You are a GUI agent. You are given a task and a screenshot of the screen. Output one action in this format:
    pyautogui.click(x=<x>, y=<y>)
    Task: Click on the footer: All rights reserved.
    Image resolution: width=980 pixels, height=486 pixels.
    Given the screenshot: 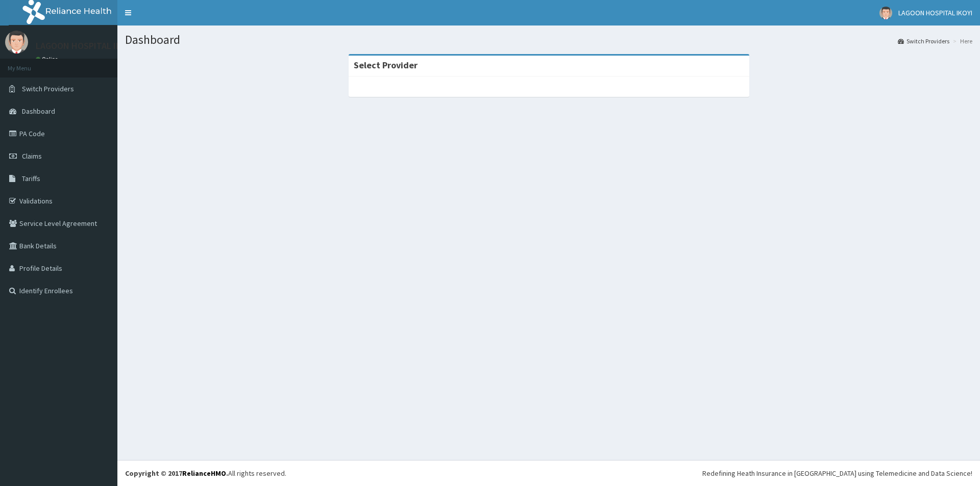 What is the action you would take?
    pyautogui.click(x=549, y=473)
    